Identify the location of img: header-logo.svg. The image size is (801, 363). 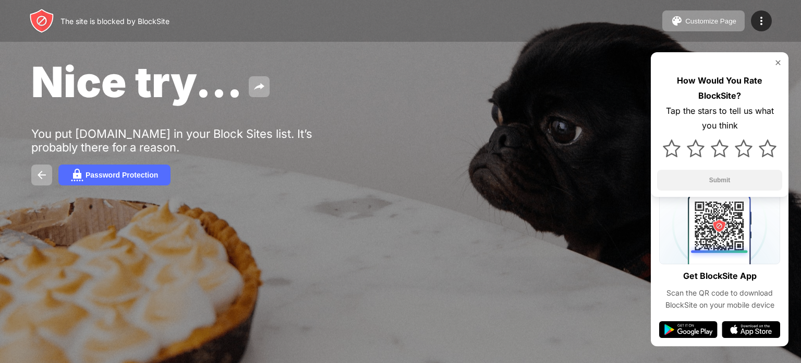
(42, 21).